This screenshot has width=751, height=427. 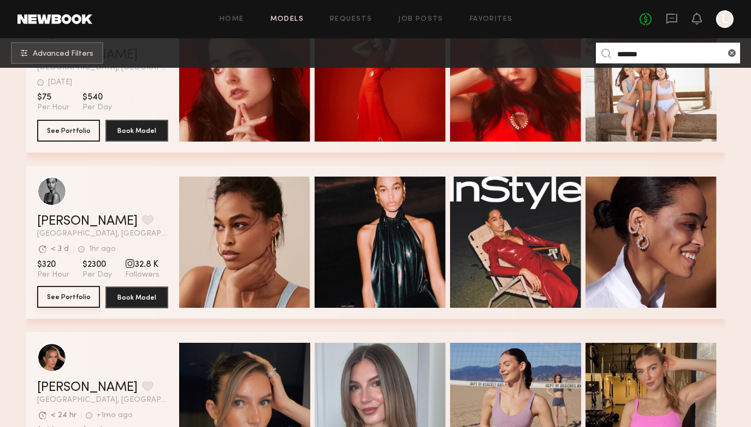 What do you see at coordinates (53, 97) in the screenshot?
I see `span: $75` at bounding box center [53, 97].